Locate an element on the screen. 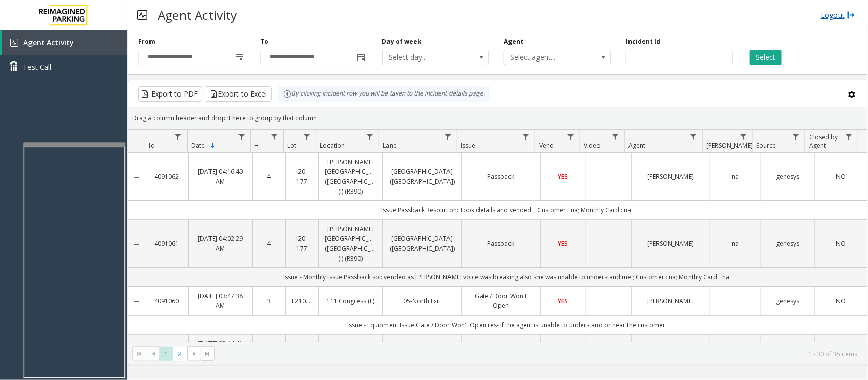 Image resolution: width=868 pixels, height=380 pixels. a: Location Filter Menu is located at coordinates (370, 136).